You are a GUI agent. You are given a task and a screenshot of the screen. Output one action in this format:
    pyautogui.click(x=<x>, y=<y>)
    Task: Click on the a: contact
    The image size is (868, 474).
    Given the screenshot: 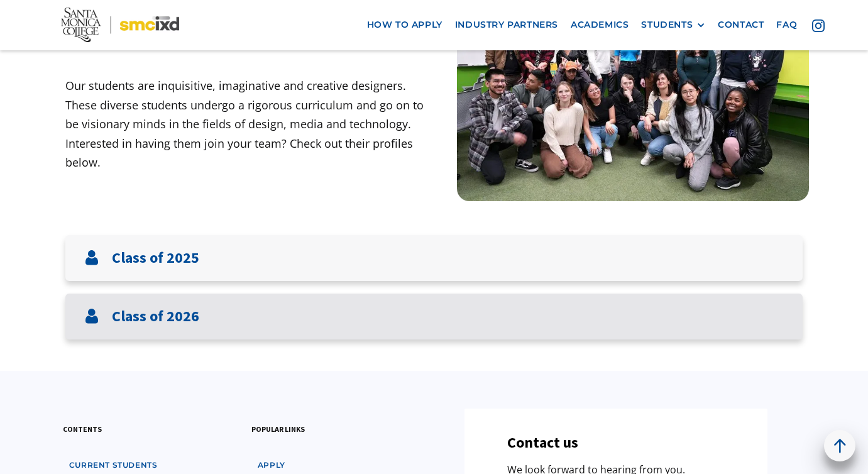 What is the action you would take?
    pyautogui.click(x=741, y=25)
    